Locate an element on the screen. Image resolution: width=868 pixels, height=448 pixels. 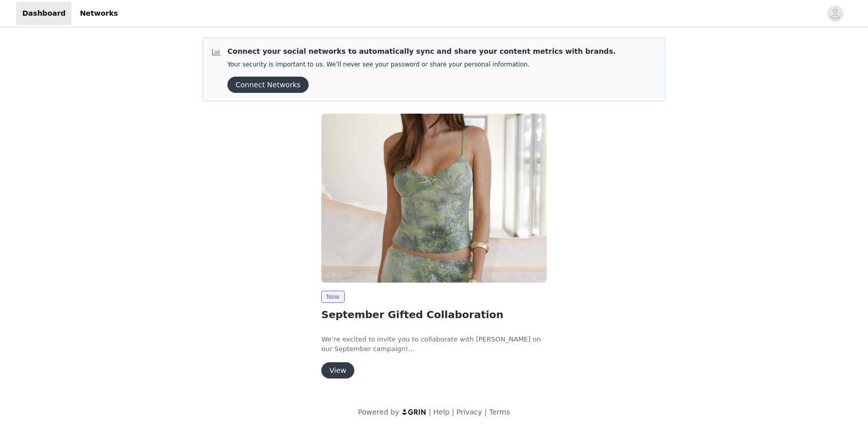
a: Help is located at coordinates (442, 412).